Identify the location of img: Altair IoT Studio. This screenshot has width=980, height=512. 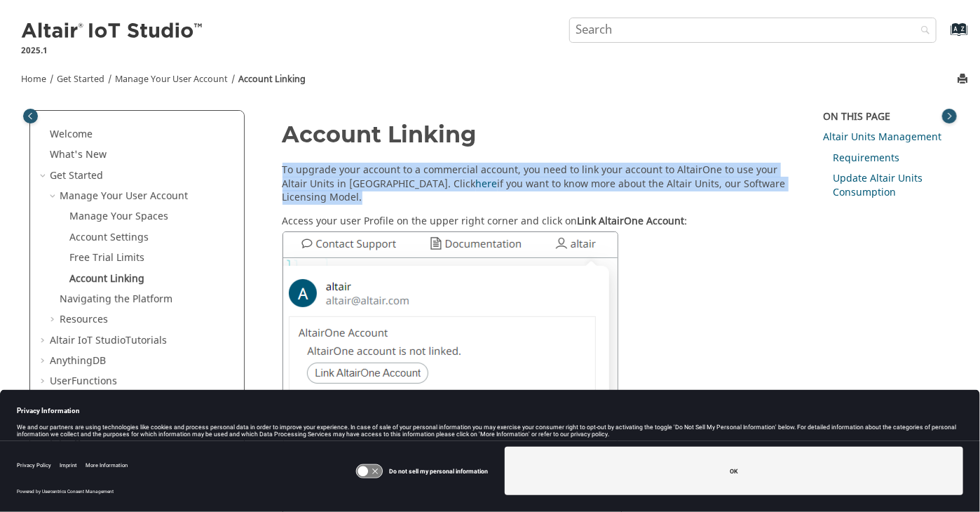
(113, 32).